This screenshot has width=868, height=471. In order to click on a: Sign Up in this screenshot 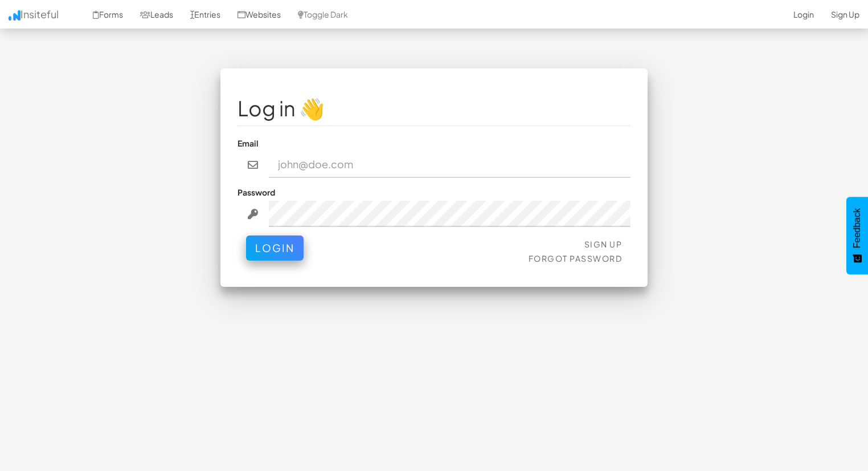, I will do `click(603, 244)`.